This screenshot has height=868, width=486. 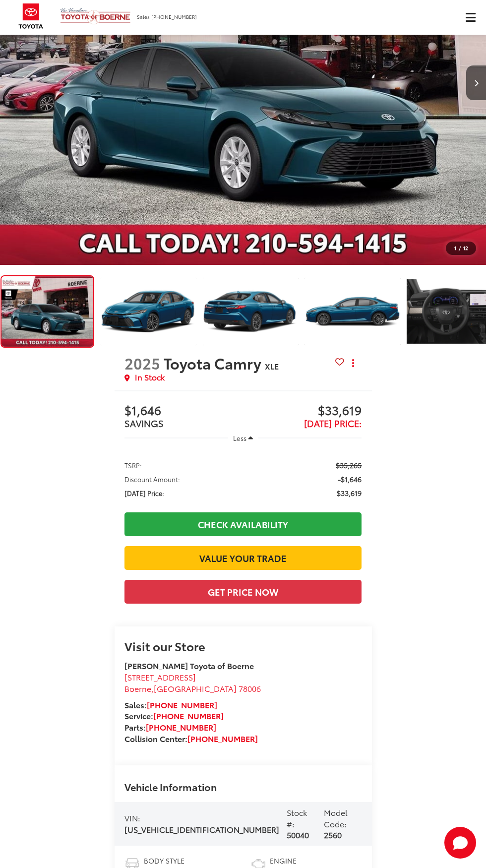 I want to click on span: 12, so click(x=466, y=247).